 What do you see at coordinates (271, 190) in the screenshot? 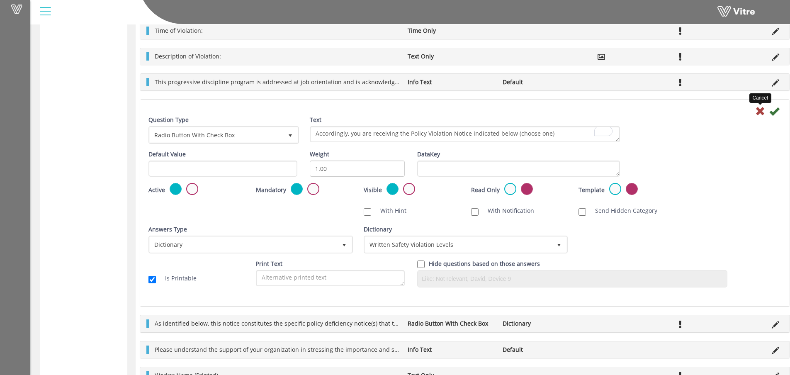
I see `label: Mandatory` at bounding box center [271, 190].